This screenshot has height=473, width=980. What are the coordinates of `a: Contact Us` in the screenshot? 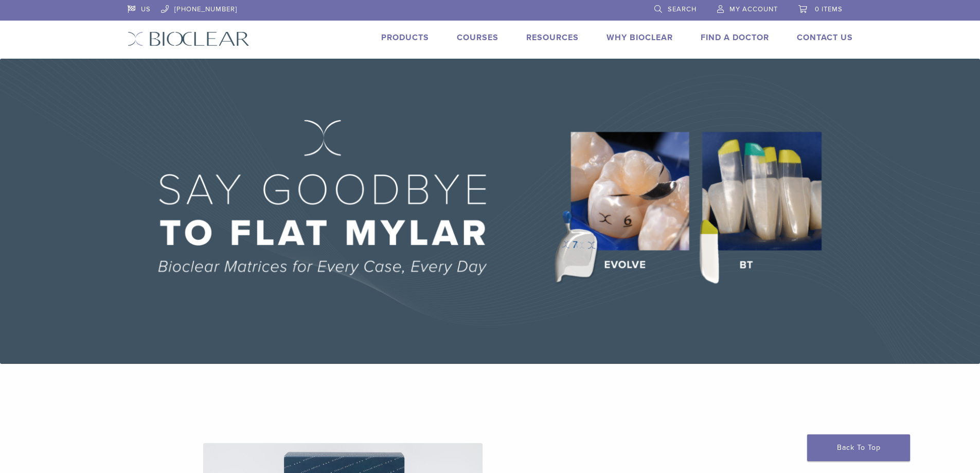 It's located at (824, 37).